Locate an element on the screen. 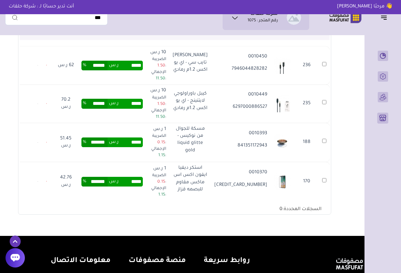 This screenshot has width=401, height=273. span: 0 is located at coordinates (281, 210).